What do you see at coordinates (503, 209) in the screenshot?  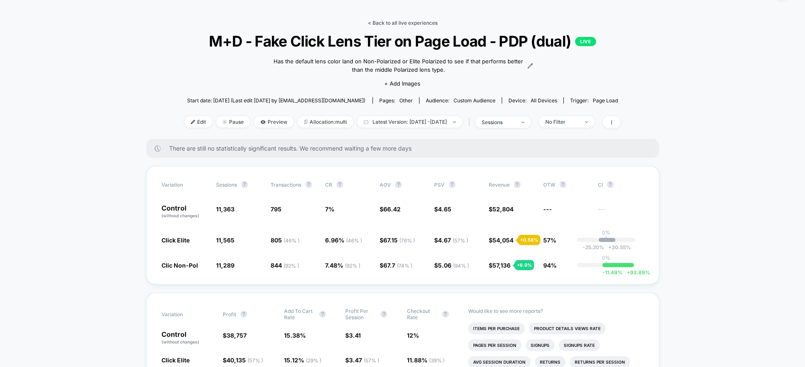 I see `span: 52,804` at bounding box center [503, 209].